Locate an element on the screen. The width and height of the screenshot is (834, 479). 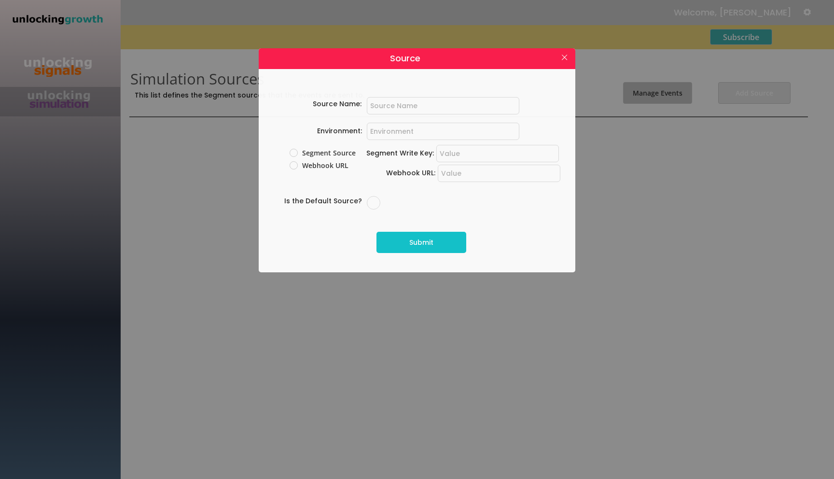
div: Source is located at coordinates (405, 58).